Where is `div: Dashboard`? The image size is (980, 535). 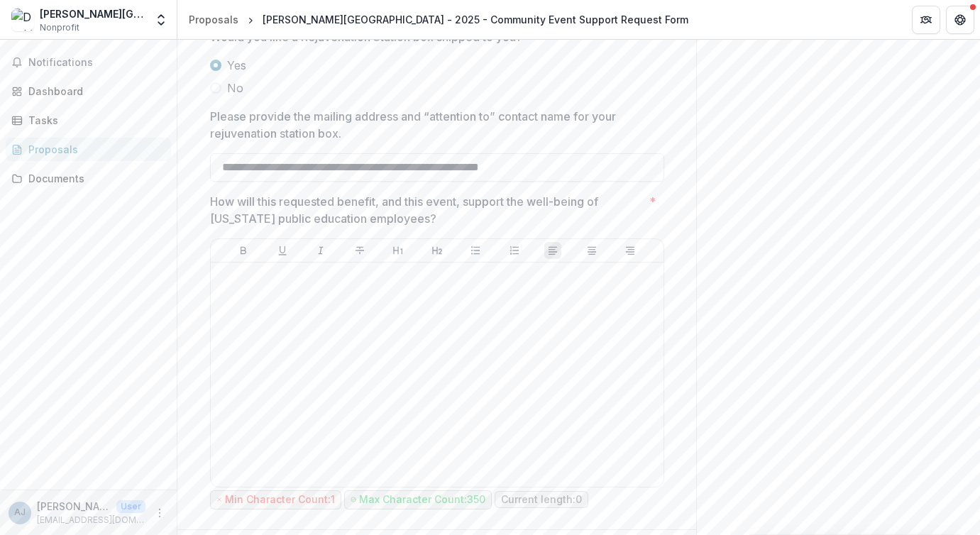 div: Dashboard is located at coordinates (93, 90).